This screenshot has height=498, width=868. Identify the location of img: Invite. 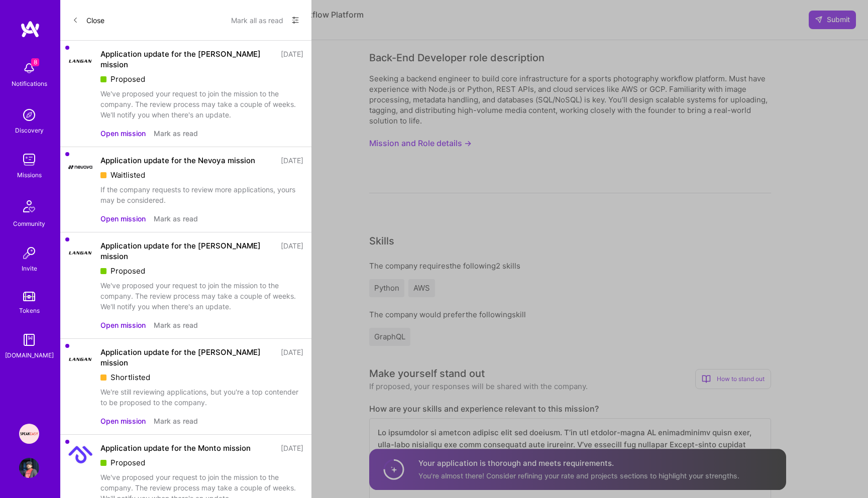
(29, 253).